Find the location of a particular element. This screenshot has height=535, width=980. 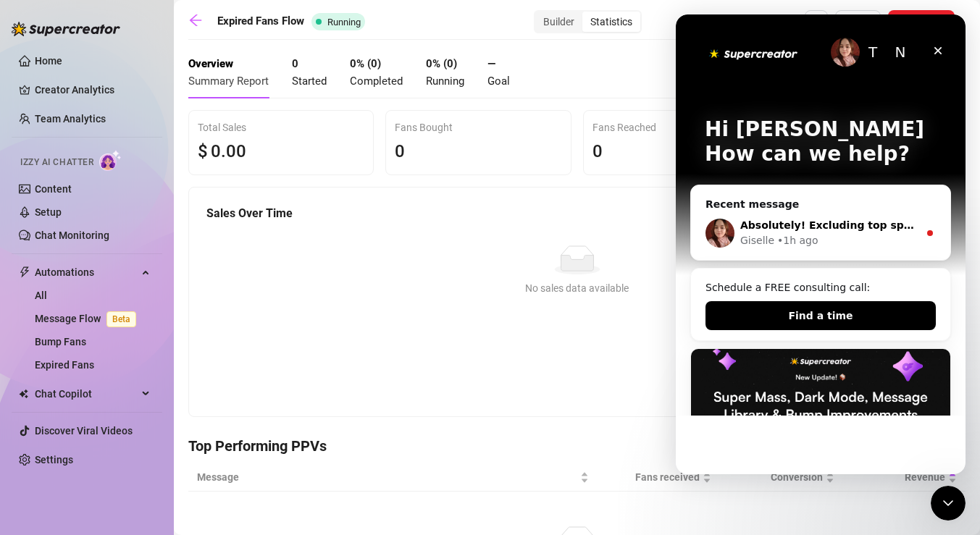

th: Revenue is located at coordinates (904, 477).